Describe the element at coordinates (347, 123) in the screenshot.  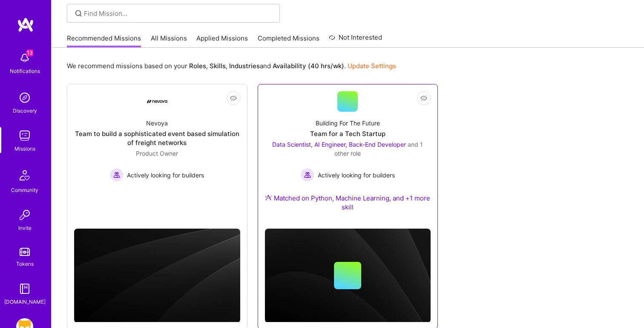
I see `div: Building For The Future` at that location.